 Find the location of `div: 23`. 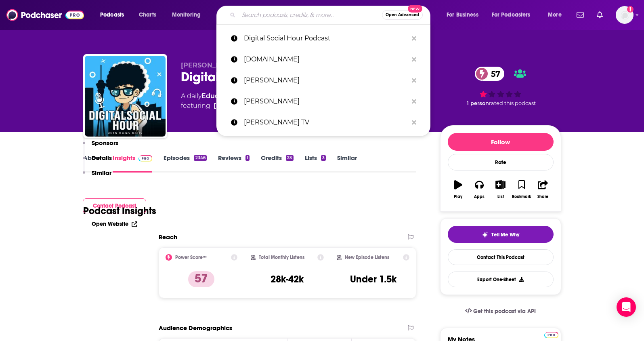

div: 23 is located at coordinates (289, 158).